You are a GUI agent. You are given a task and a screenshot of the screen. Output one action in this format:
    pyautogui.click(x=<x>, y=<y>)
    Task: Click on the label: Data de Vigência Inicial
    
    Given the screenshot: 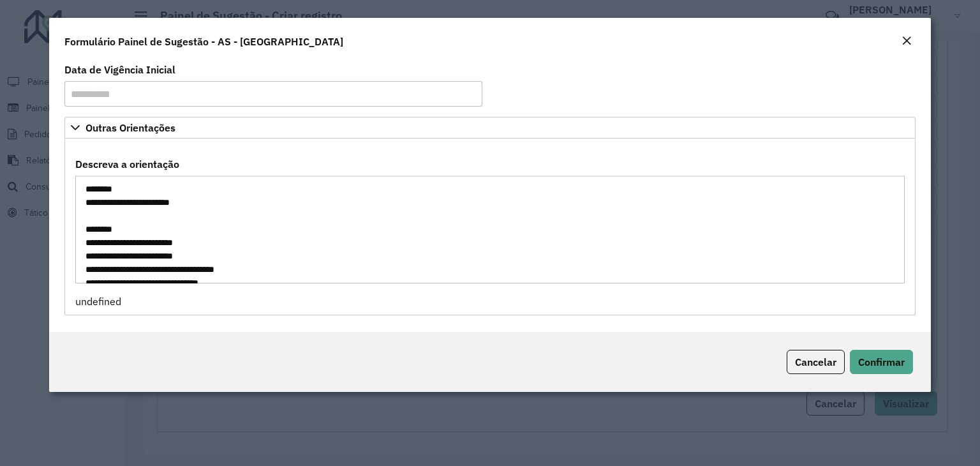 What is the action you would take?
    pyautogui.click(x=119, y=70)
    